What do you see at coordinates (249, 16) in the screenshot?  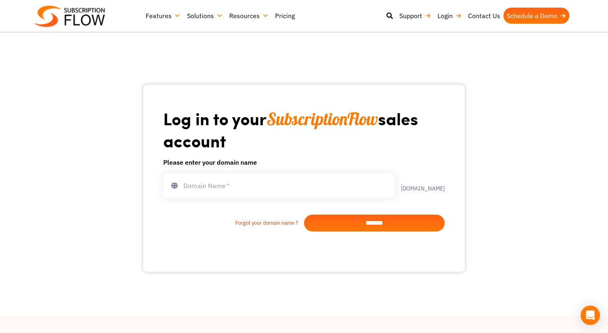 I see `a: Resources` at bounding box center [249, 16].